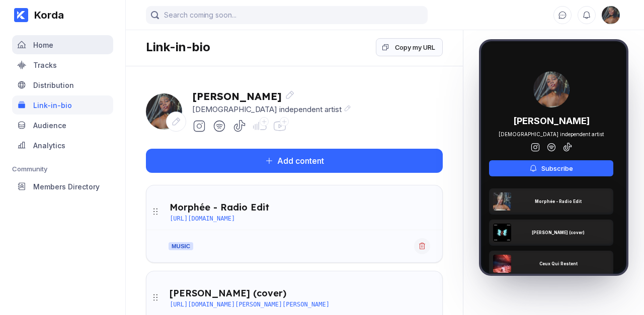 This screenshot has width=644, height=315. Describe the element at coordinates (62, 169) in the screenshot. I see `div: Community` at that location.